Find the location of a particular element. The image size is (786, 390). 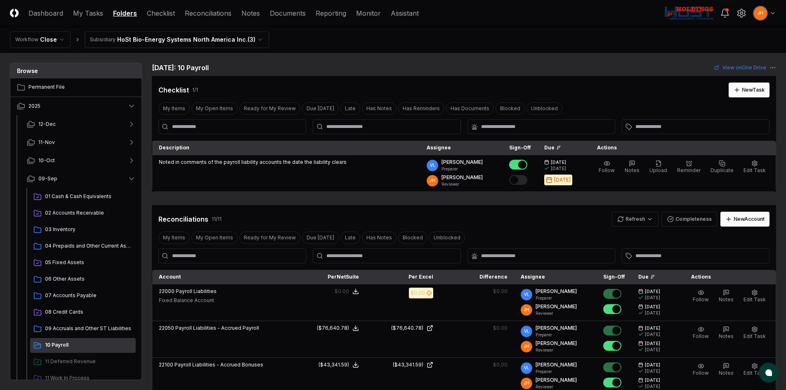

a: 10 Payroll is located at coordinates (83, 345).